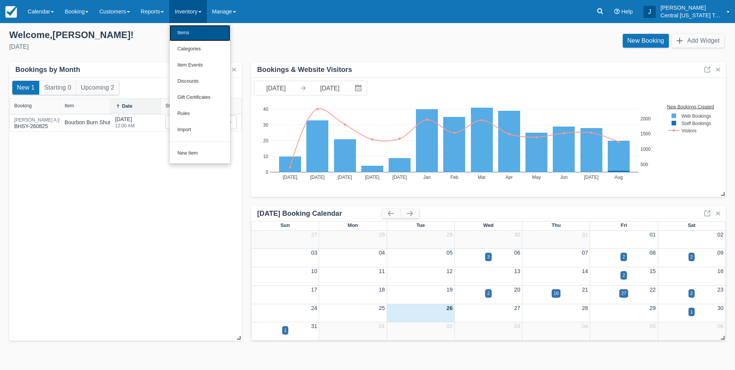 The image size is (735, 370). What do you see at coordinates (359, 88) in the screenshot?
I see `button: Interact with the calendar and add the check-in date for your trip.` at bounding box center [359, 88].